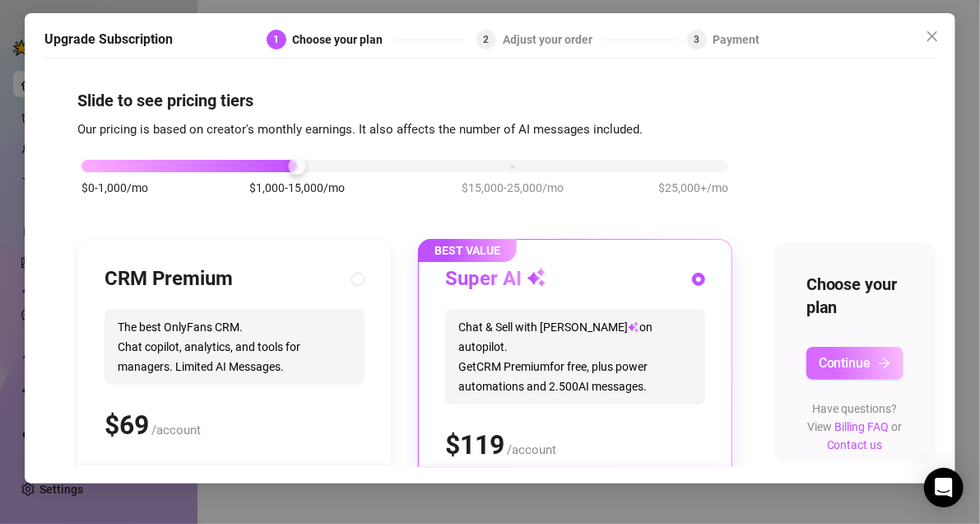 The height and width of the screenshot is (524, 980). I want to click on div: Adjust your order, so click(553, 40).